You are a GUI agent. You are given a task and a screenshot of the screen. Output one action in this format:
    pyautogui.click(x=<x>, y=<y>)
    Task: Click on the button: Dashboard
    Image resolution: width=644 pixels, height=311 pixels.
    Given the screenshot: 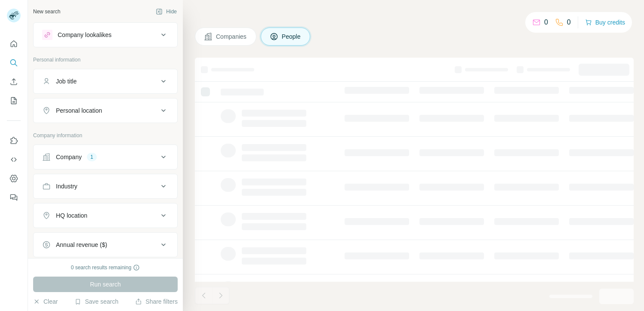 What is the action you would take?
    pyautogui.click(x=14, y=178)
    